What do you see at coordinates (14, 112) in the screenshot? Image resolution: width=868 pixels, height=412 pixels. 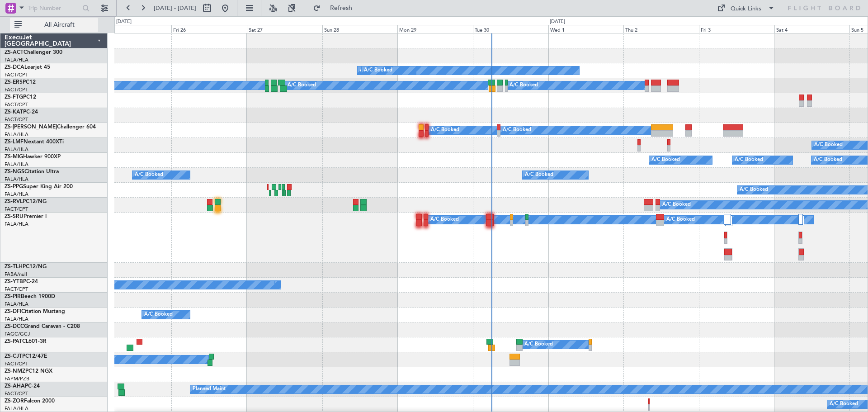 I see `span: ZS-KAT` at bounding box center [14, 112].